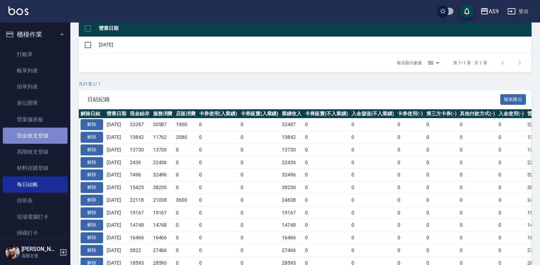 This screenshot has width=540, height=265. I want to click on th: 入金使用(-), so click(512, 114).